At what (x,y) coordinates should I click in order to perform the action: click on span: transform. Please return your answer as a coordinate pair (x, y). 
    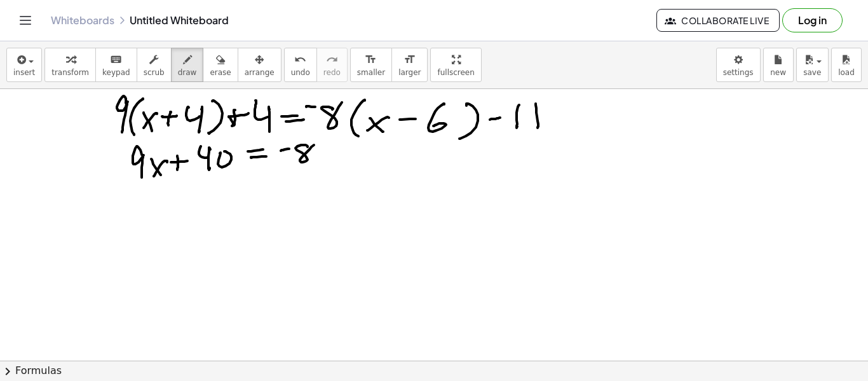
    Looking at the image, I should click on (70, 72).